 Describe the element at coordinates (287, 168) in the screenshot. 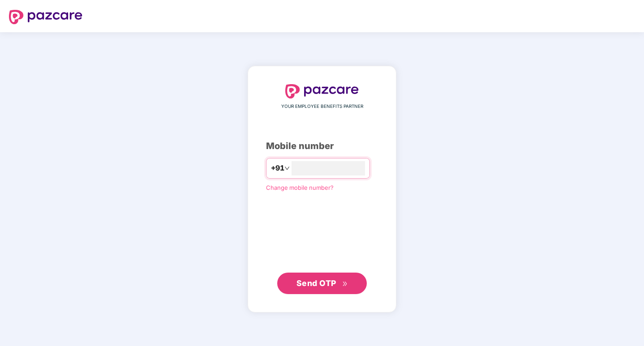

I see `span: down` at that location.